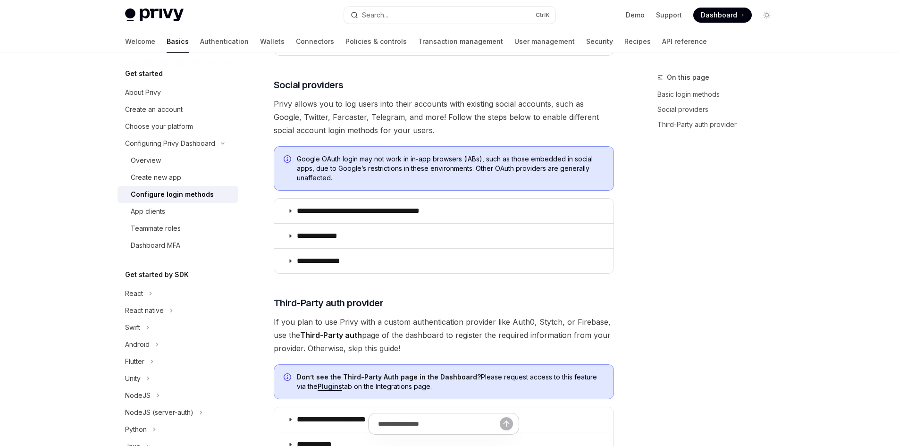 The height and width of the screenshot is (446, 899). What do you see at coordinates (178, 311) in the screenshot?
I see `button: React native` at bounding box center [178, 311].